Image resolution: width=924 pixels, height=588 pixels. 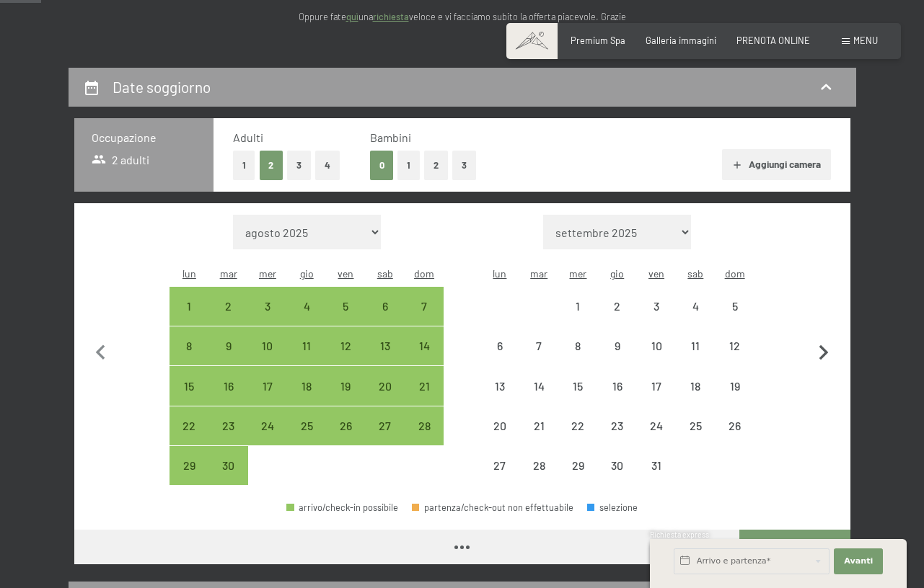 I want to click on div: Mon Oct 13 2025, so click(x=500, y=386).